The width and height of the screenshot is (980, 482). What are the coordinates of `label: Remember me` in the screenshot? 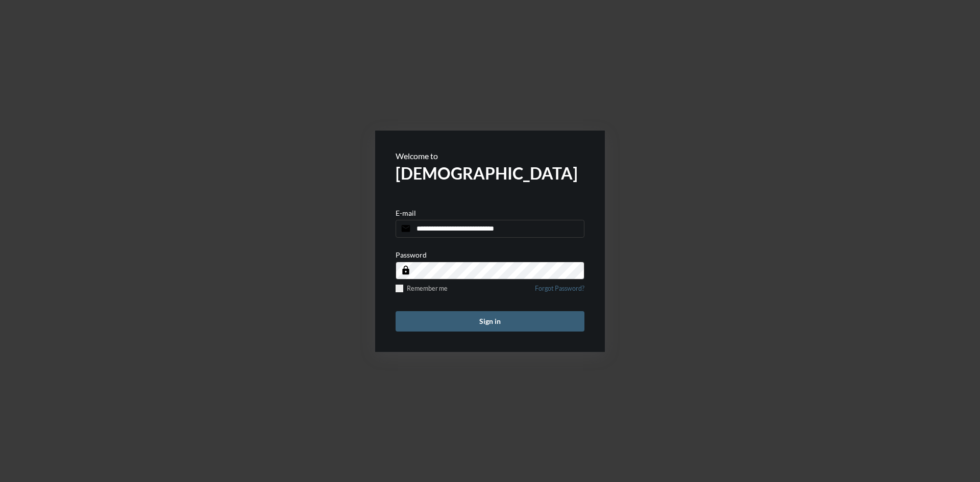 It's located at (422, 288).